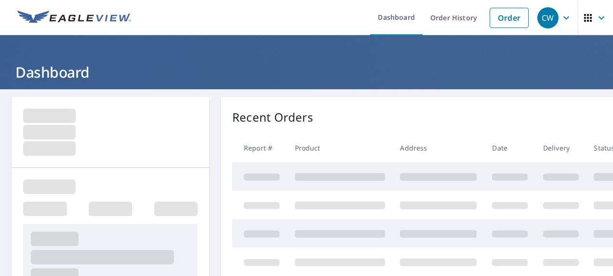 The image size is (613, 276). What do you see at coordinates (509, 18) in the screenshot?
I see `a: Order` at bounding box center [509, 18].